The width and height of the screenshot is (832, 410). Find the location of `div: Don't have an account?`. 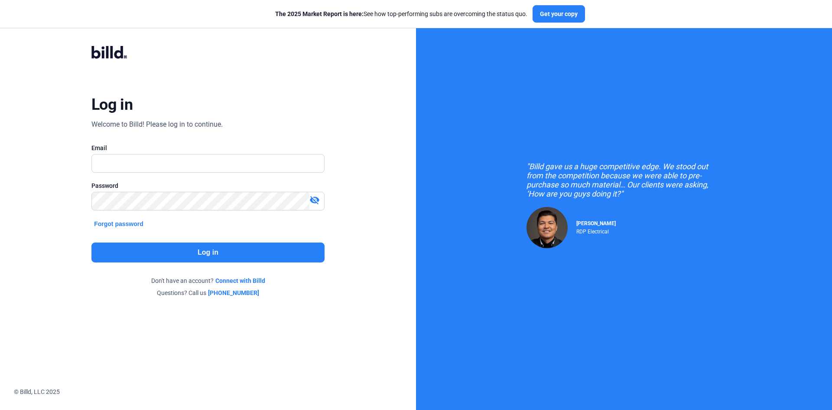

div: Don't have an account? is located at coordinates (208, 280).